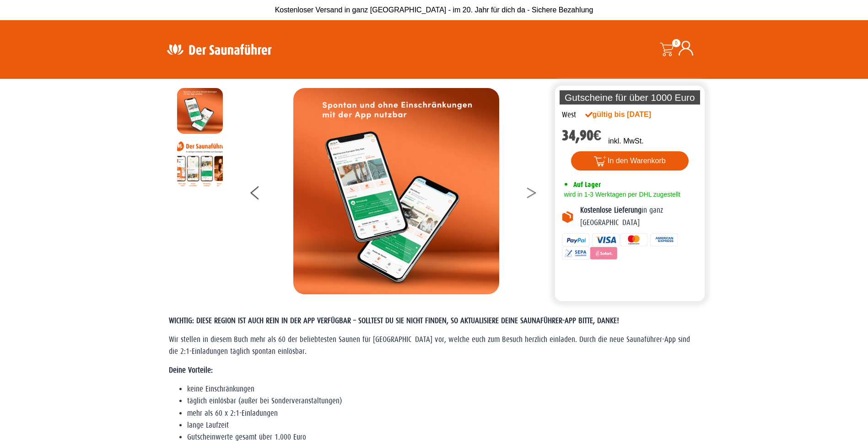 The width and height of the screenshot is (868, 441). What do you see at coordinates (630, 161) in the screenshot?
I see `button: In den Warenkorb` at bounding box center [630, 161].